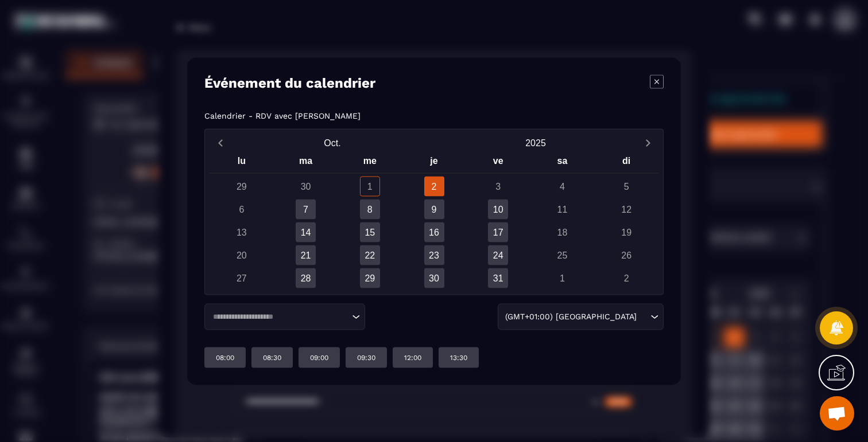 The width and height of the screenshot is (868, 442). Describe the element at coordinates (434, 209) in the screenshot. I see `div: 9` at that location.